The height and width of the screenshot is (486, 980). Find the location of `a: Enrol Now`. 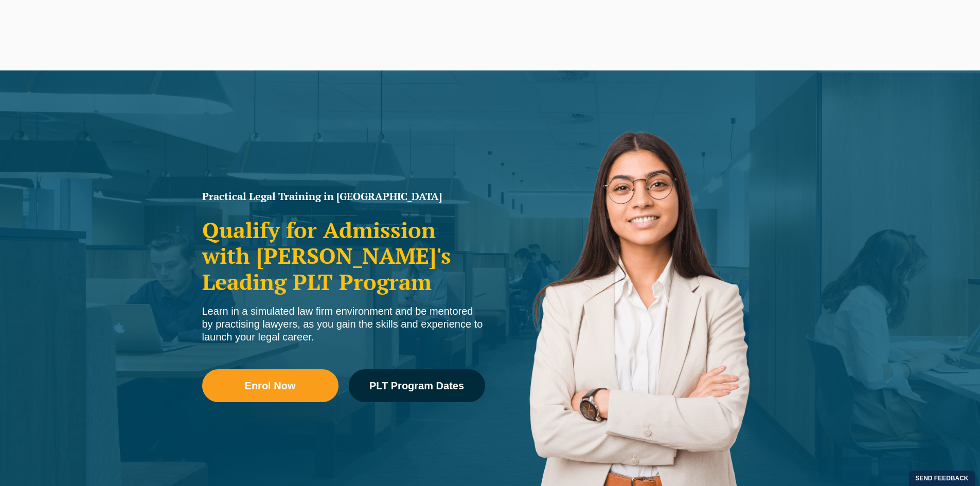

a: Enrol Now is located at coordinates (270, 386).